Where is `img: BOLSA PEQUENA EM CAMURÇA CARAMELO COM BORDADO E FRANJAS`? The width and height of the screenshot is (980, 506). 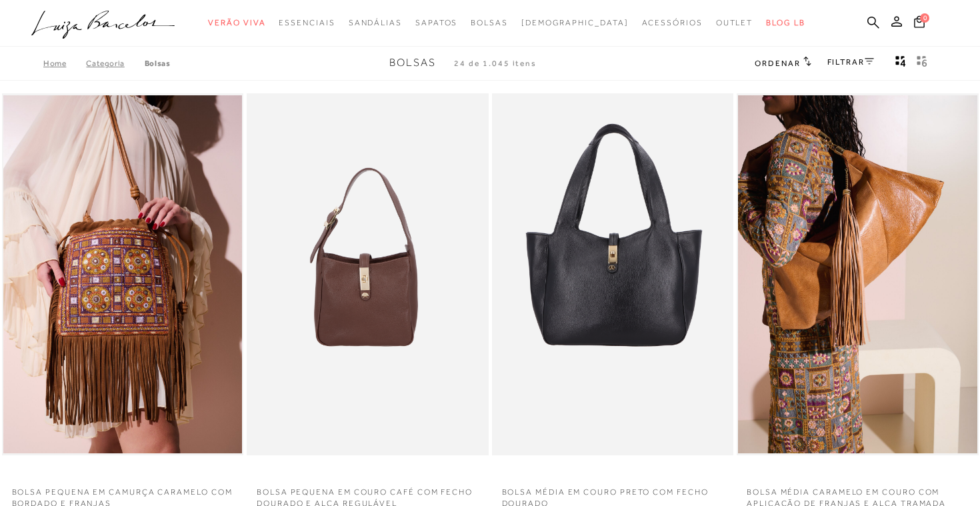 img: BOLSA PEQUENA EM CAMURÇA CARAMELO COM BORDADO E FRANJAS is located at coordinates (123, 275).